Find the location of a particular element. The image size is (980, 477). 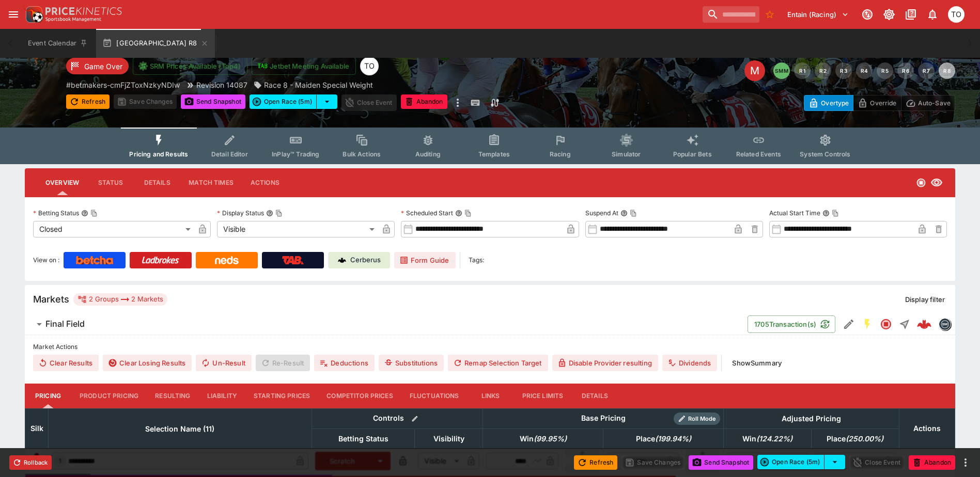

p: Display Status is located at coordinates (240, 213).